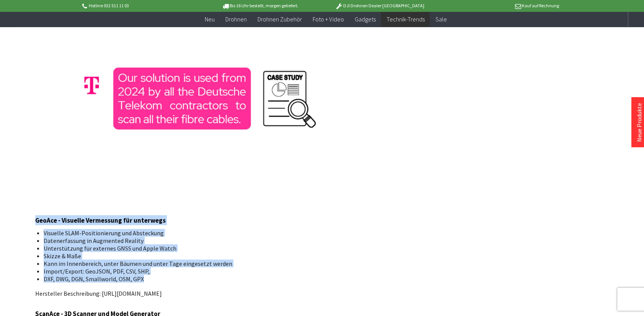 Image resolution: width=644 pixels, height=316 pixels. What do you see at coordinates (203, 248) in the screenshot?
I see `li: Unterstützung für externes GNSS und Apple Watch` at bounding box center [203, 248].